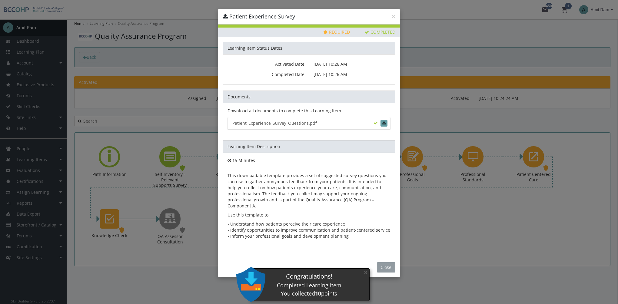 This screenshot has height=304, width=618. I want to click on div: Congratulations!, so click(309, 276).